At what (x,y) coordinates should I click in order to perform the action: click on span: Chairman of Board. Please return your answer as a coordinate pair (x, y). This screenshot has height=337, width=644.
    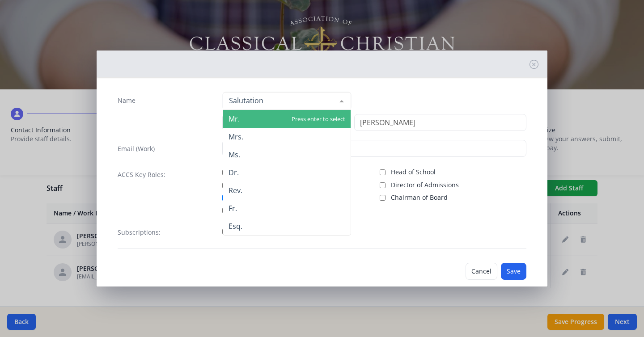
    Looking at the image, I should click on (419, 198).